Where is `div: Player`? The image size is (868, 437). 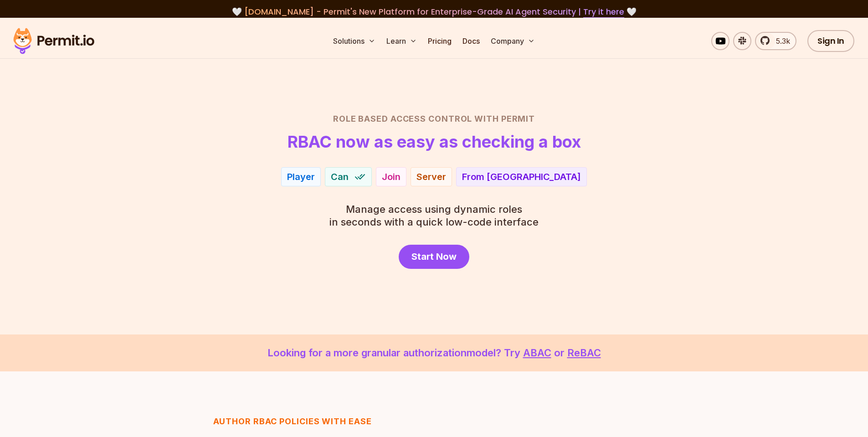
div: Player is located at coordinates (301, 177).